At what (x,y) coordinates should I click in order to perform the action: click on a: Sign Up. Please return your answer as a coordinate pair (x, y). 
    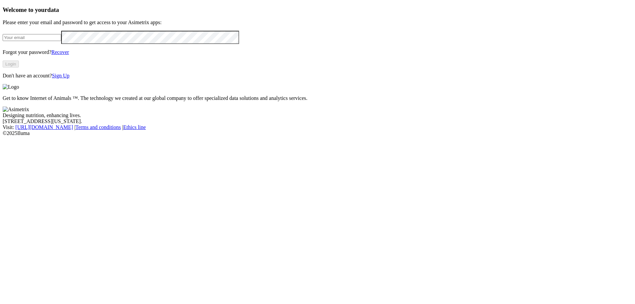
    Looking at the image, I should click on (61, 75).